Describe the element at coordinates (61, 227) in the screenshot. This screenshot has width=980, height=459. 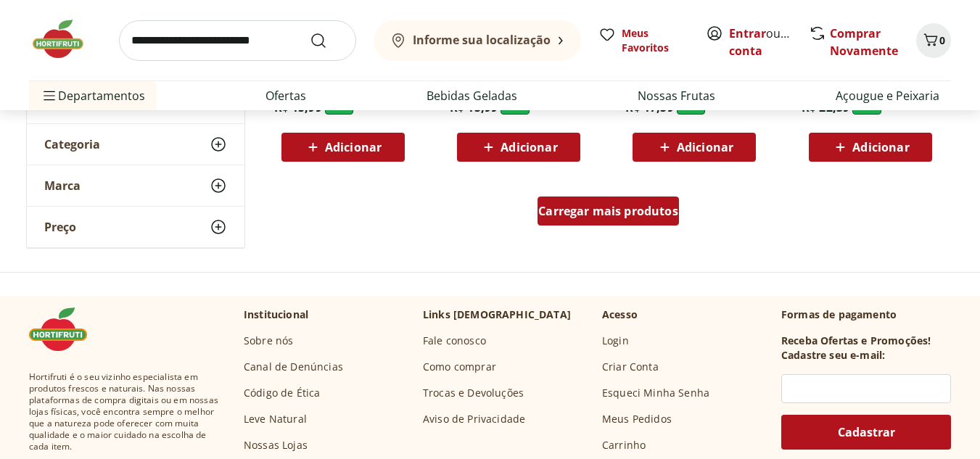
I see `span: Preço` at that location.